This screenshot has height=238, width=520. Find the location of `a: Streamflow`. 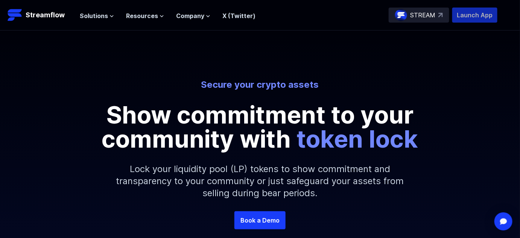

a: Streamflow is located at coordinates (40, 15).